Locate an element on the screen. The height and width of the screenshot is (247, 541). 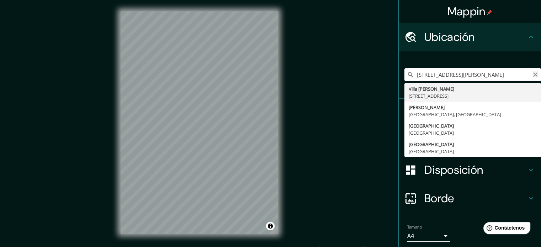
div: Borde is located at coordinates (470, 198).